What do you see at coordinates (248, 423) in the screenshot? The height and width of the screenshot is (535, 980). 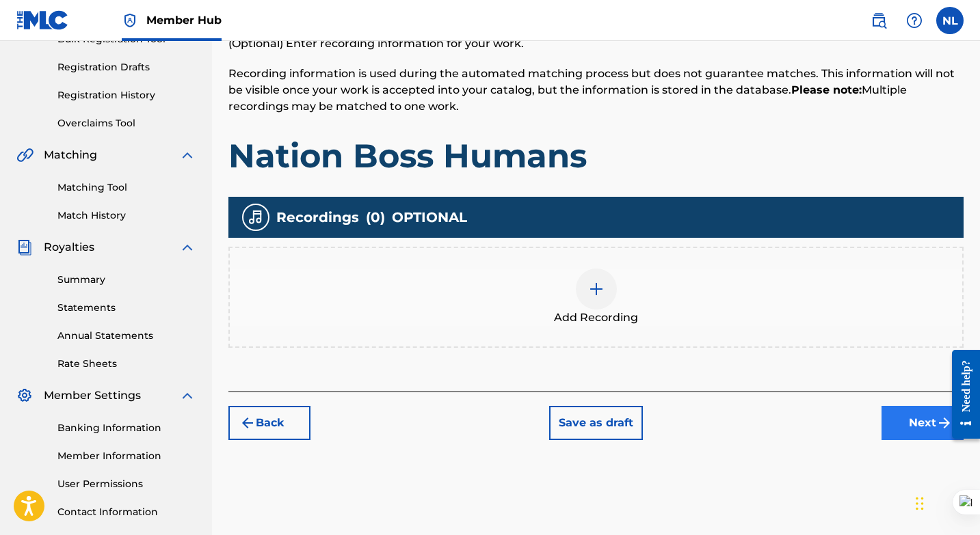 I see `img: 7ee5dd4eb1f8a8e3ef2f.svg` at bounding box center [248, 423].